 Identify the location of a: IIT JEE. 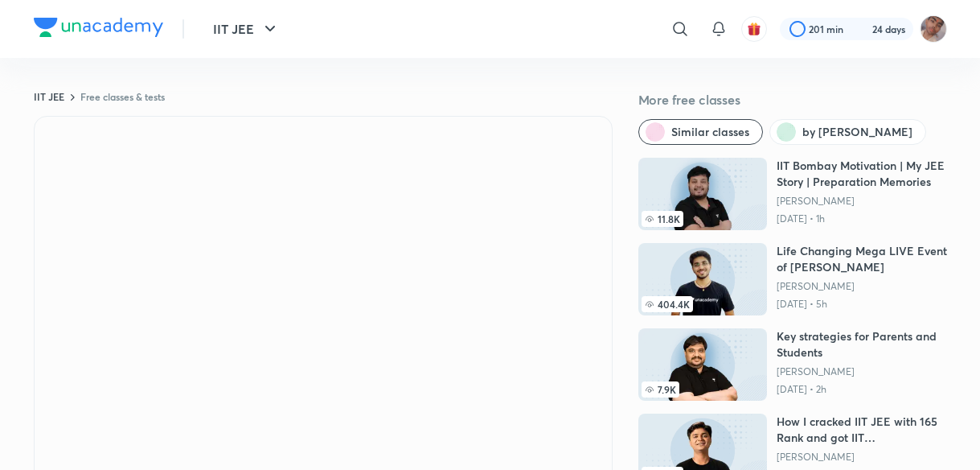
(49, 97).